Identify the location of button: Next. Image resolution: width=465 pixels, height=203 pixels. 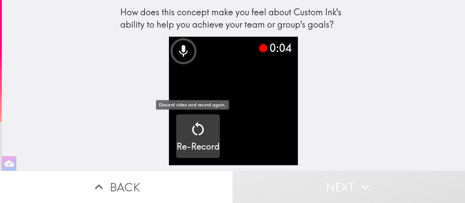
(348, 187).